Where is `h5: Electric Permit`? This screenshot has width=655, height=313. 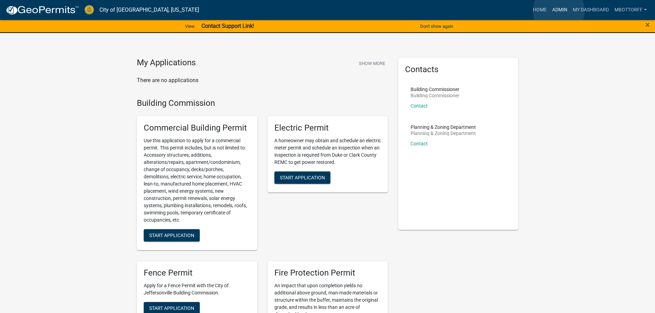
h5: Electric Permit is located at coordinates (328, 128).